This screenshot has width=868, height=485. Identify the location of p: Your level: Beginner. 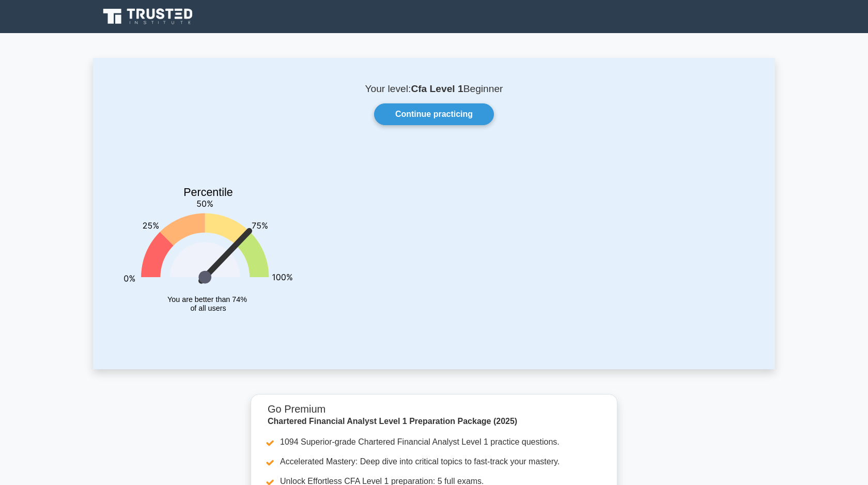
(434, 89).